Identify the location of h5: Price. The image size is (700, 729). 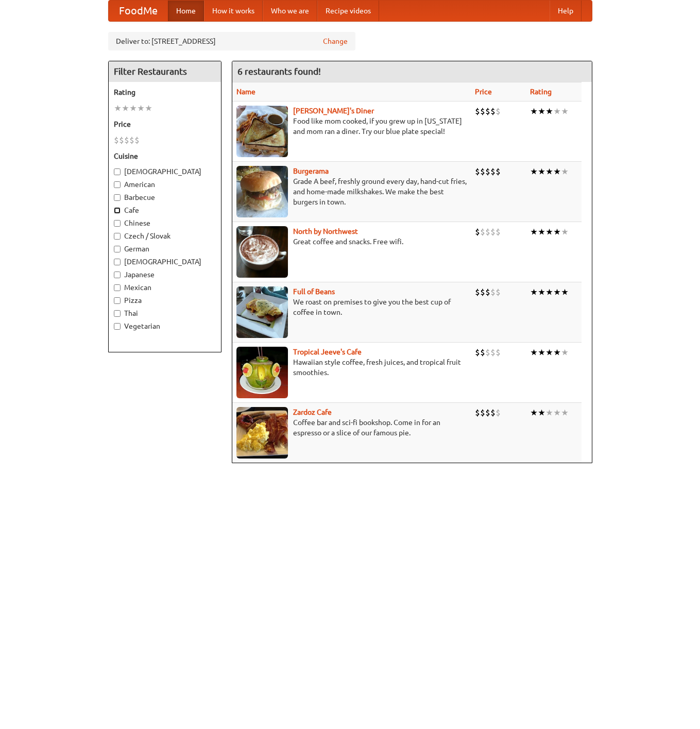
(165, 124).